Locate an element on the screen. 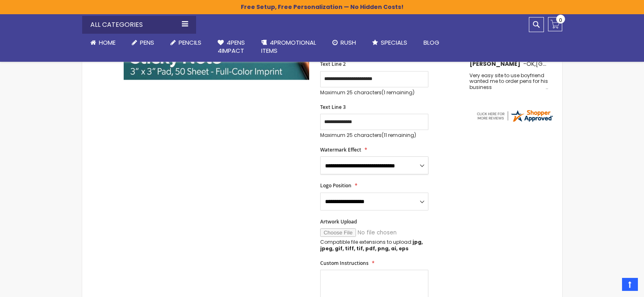  span: (1 remaining) is located at coordinates (398, 92).